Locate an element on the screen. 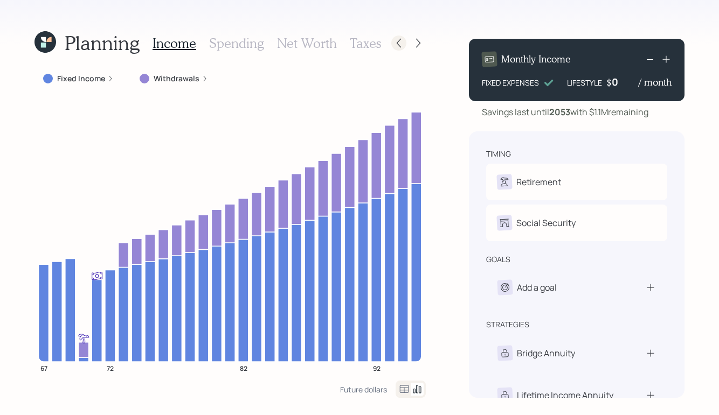 The width and height of the screenshot is (719, 415). tspan: 72 is located at coordinates (110, 368).